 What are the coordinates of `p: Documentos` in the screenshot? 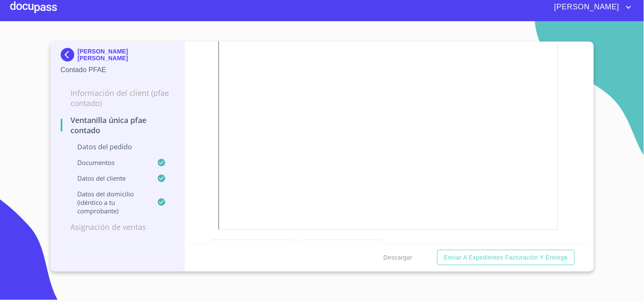 It's located at (109, 162).